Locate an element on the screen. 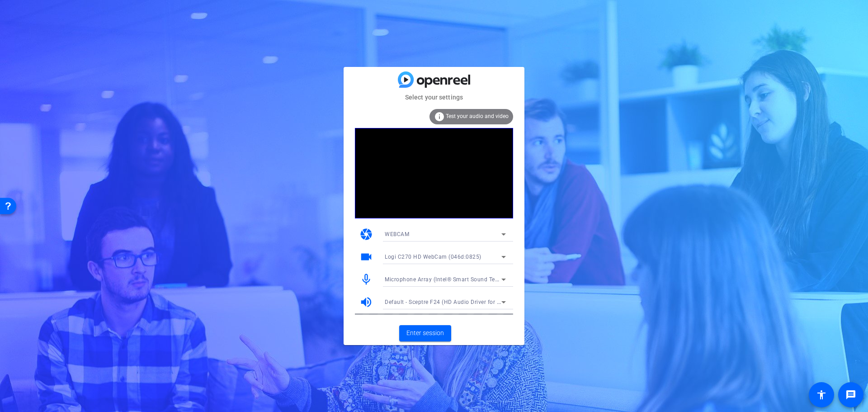 The height and width of the screenshot is (412, 868). mat-icon: message is located at coordinates (851, 395).